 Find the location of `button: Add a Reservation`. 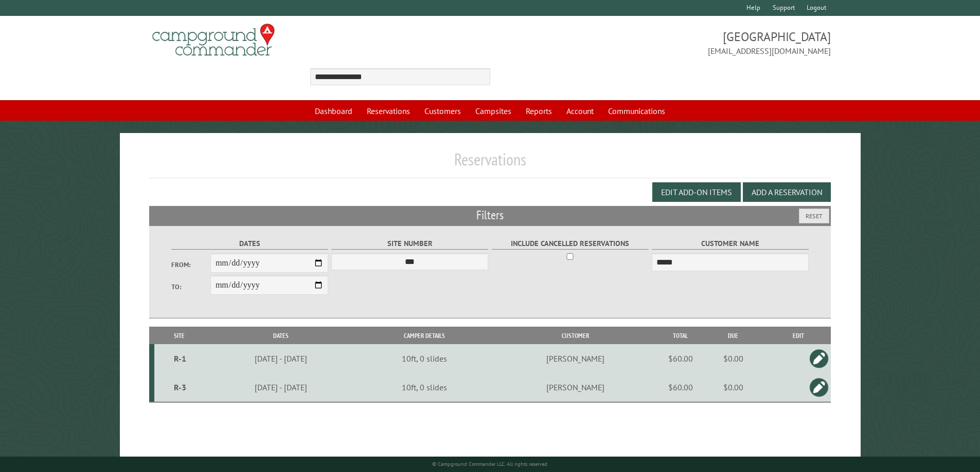

button: Add a Reservation is located at coordinates (786, 193).